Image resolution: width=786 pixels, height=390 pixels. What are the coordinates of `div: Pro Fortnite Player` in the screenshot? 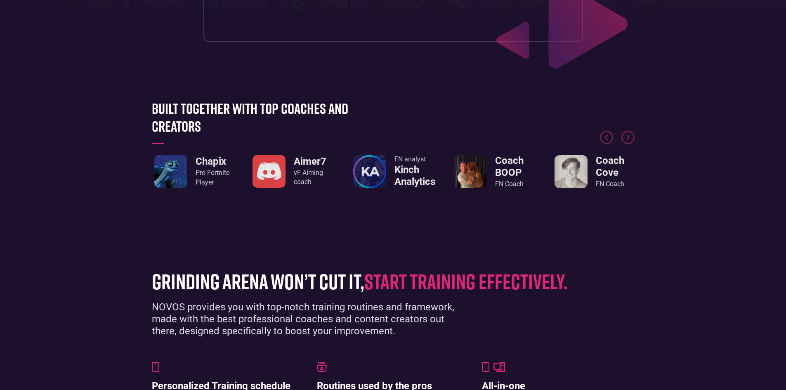 It's located at (212, 177).